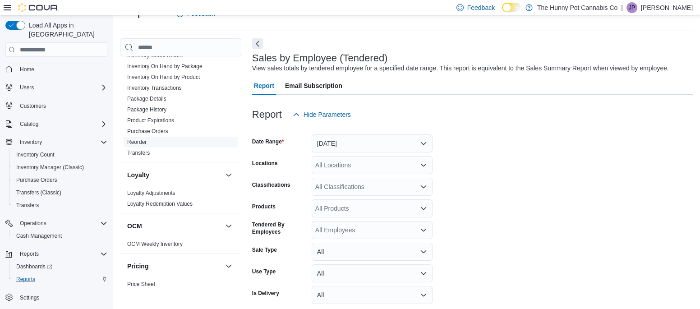  Describe the element at coordinates (258, 44) in the screenshot. I see `button: Next` at that location.